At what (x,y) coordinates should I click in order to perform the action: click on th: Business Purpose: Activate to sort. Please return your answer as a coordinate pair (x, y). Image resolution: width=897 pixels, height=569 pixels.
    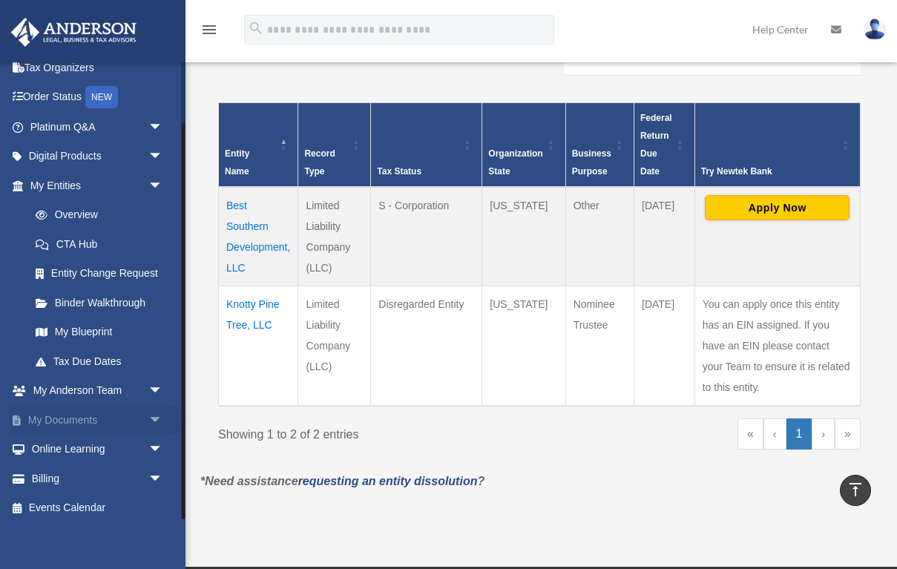
    Looking at the image, I should click on (600, 145).